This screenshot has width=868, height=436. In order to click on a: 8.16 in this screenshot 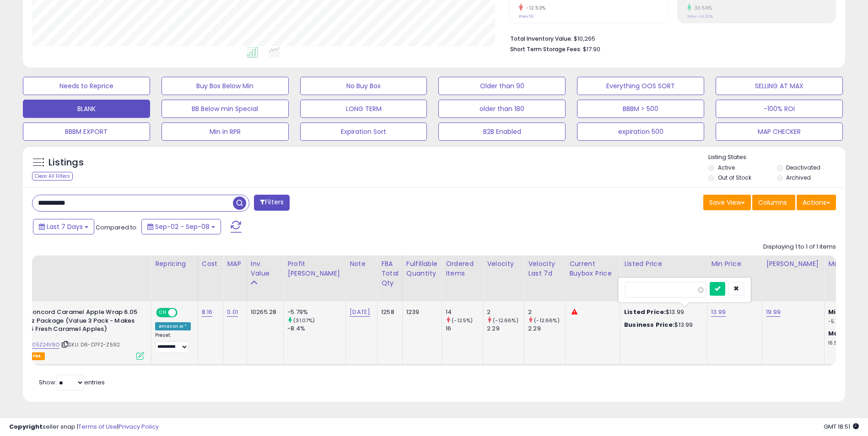, I will do `click(207, 312)`.